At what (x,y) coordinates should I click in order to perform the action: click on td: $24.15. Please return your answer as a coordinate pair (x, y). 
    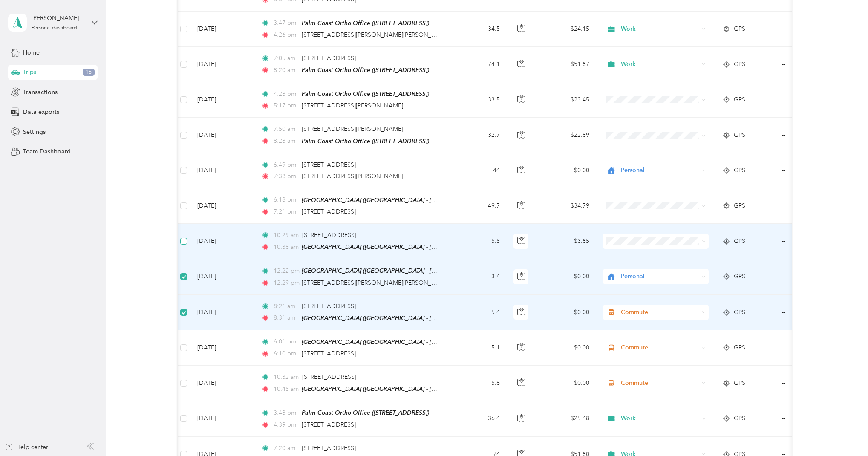
    Looking at the image, I should click on (566, 29).